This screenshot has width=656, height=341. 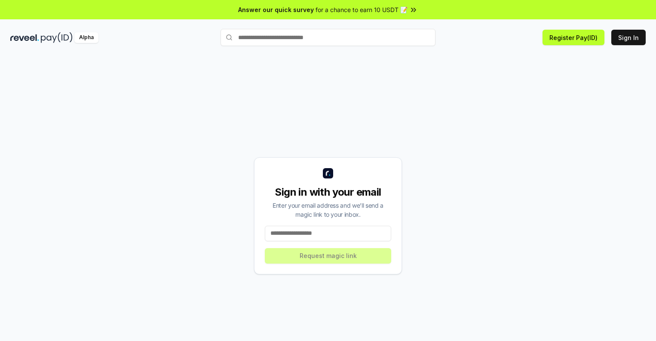 What do you see at coordinates (86, 37) in the screenshot?
I see `div: Alpha` at bounding box center [86, 37].